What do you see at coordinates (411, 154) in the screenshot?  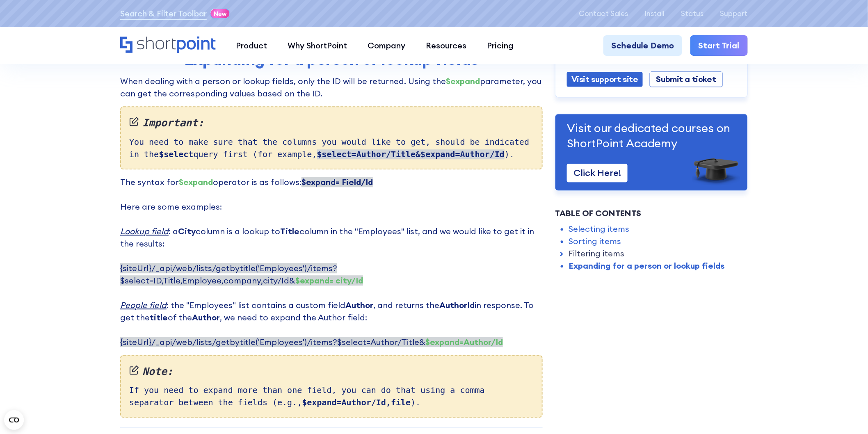 I see `strong: $select=Author/Title&$expand=Author/Id` at bounding box center [411, 154].